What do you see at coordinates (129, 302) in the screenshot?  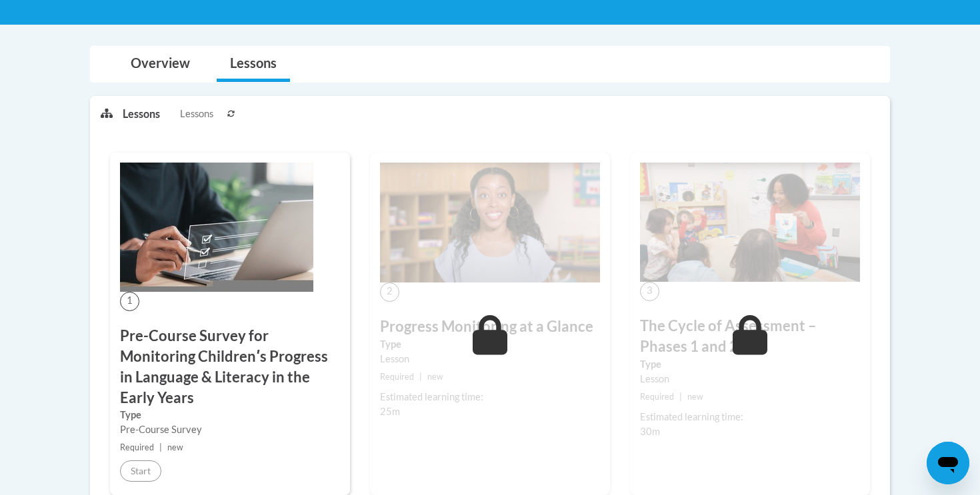 I see `span: 1` at bounding box center [129, 302].